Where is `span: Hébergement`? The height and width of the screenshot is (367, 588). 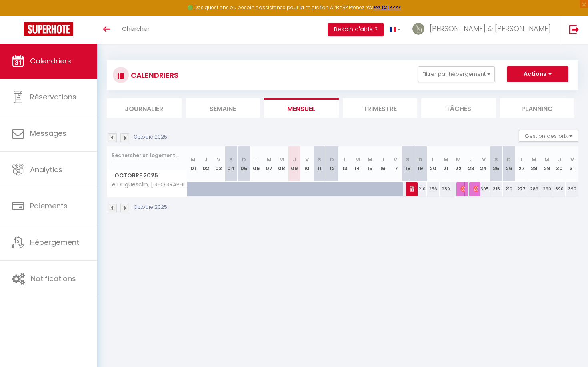
span: Hébergement is located at coordinates (54, 242).